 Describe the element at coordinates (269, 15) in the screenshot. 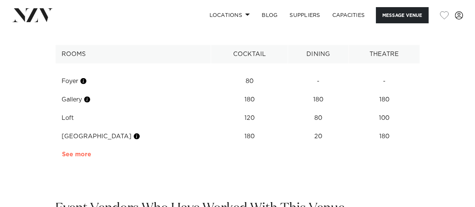

I see `a: BLOG` at that location.